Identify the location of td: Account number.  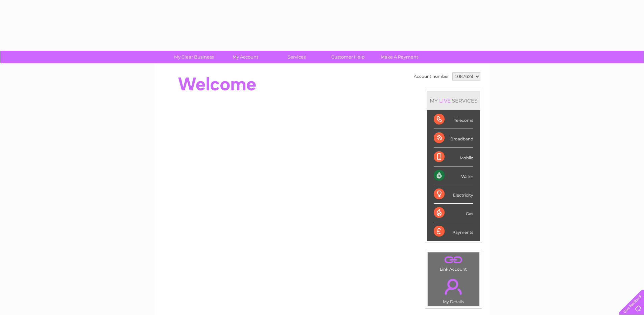
(431, 77).